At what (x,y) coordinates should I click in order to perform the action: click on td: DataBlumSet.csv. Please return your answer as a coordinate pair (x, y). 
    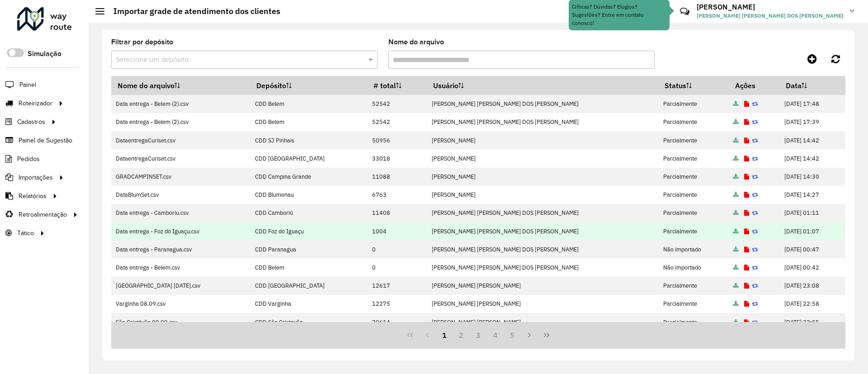
    Looking at the image, I should click on (180, 195).